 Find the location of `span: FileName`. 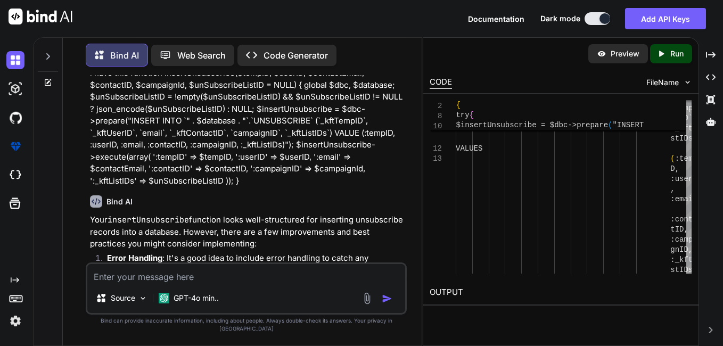

span: FileName is located at coordinates (662, 83).